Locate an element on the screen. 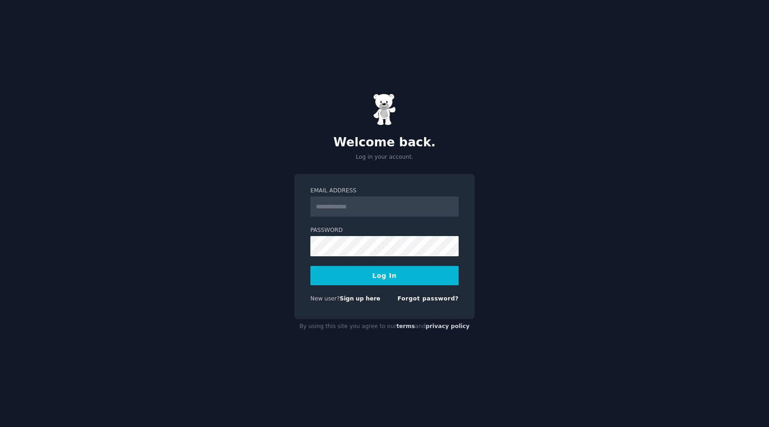  button: Log In is located at coordinates (384, 276).